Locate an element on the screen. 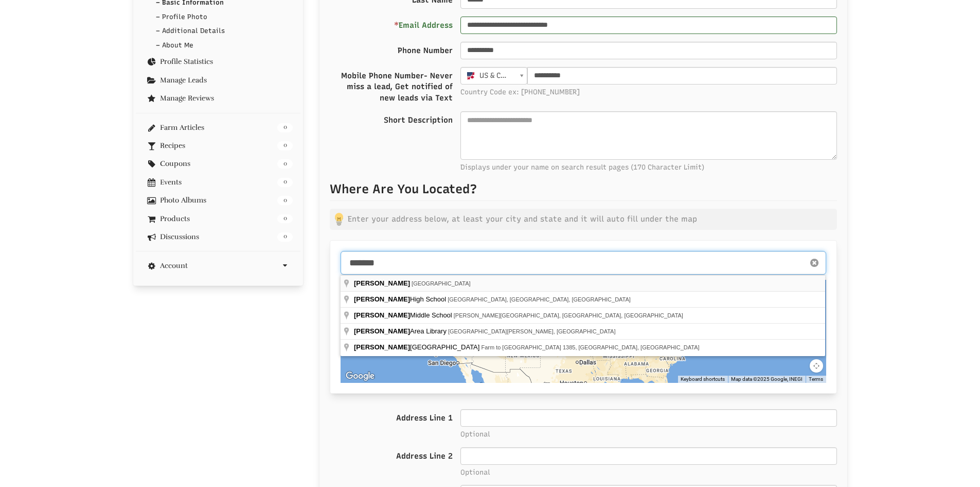 This screenshot has width=980, height=487. span: Area Library is located at coordinates (401, 331).